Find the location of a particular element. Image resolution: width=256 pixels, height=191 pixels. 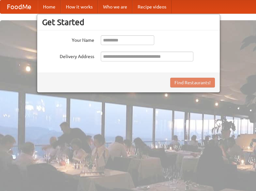

a: FoodMe is located at coordinates (19, 7).